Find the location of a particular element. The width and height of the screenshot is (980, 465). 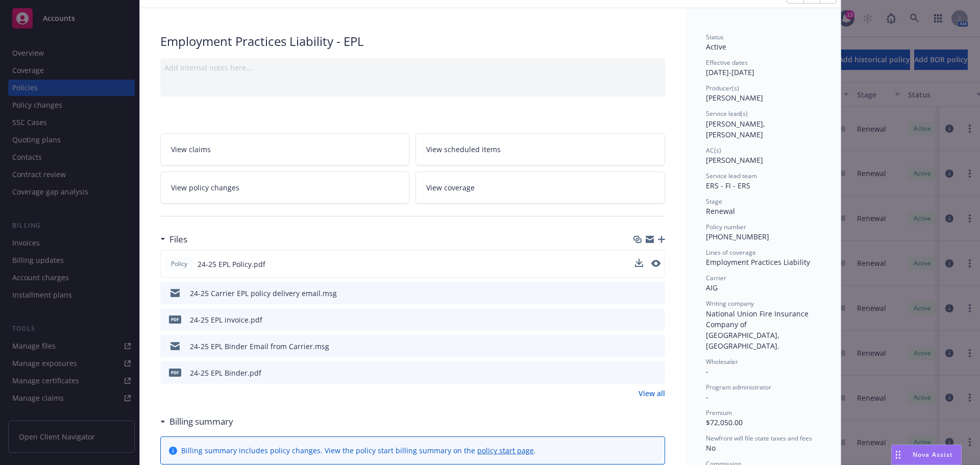

a: View scheduled items is located at coordinates (540, 149).